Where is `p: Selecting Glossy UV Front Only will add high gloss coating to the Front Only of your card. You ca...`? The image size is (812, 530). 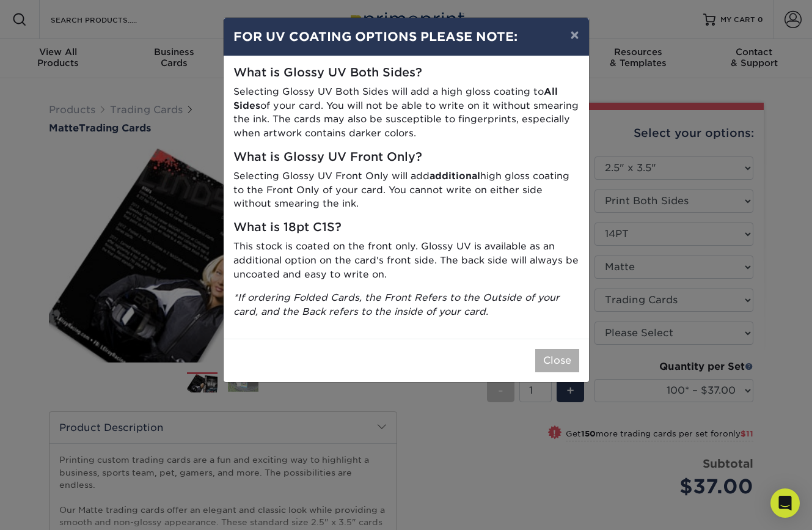 p: Selecting Glossy UV Front Only will add high gloss coating to the Front Only of your card. You ca... is located at coordinates (407, 190).